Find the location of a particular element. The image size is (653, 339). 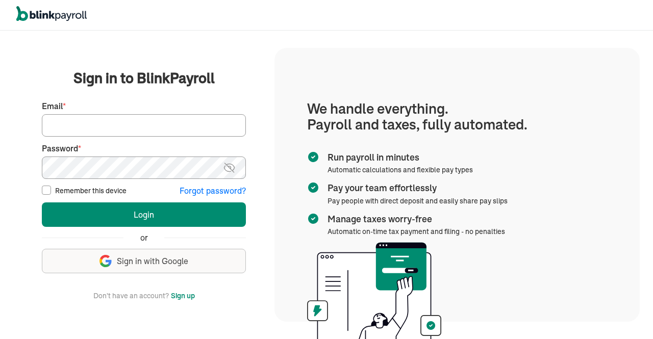

span: Automatic calculations and flexible pay types is located at coordinates (400, 170).